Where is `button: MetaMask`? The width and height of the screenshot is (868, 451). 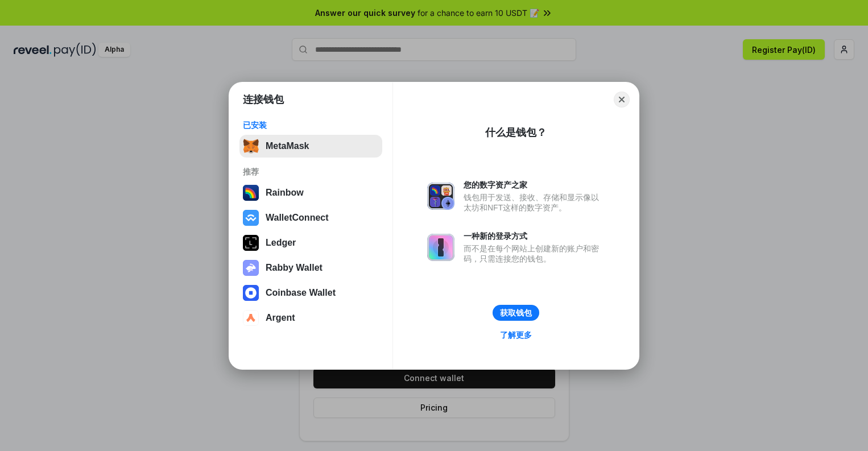
button: MetaMask is located at coordinates (311, 146).